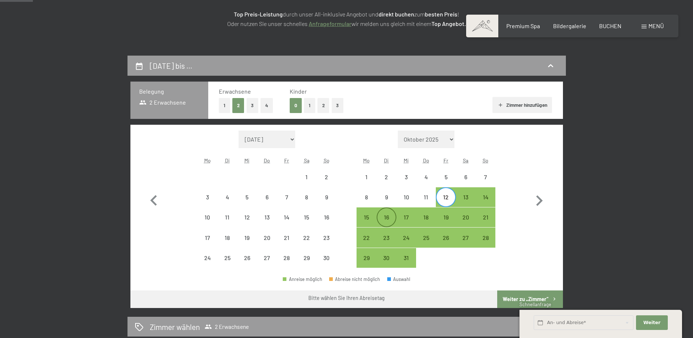  I want to click on div: 2, so click(387, 183).